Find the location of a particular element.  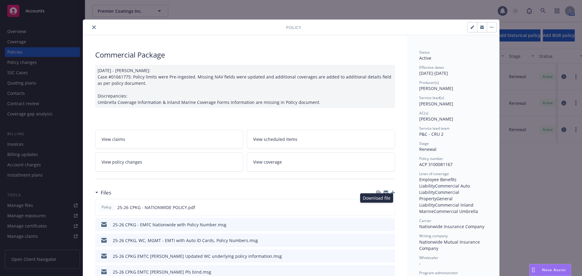

span: Renewal is located at coordinates (428, 149).